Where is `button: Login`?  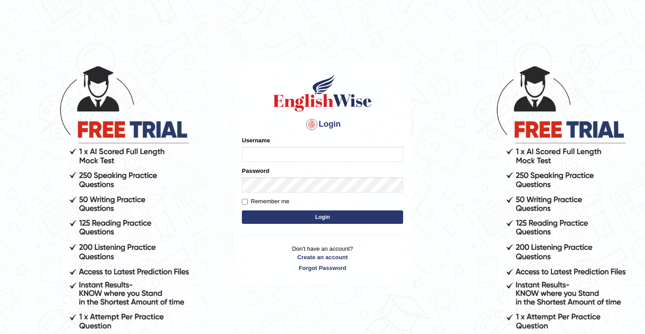 button: Login is located at coordinates (322, 217).